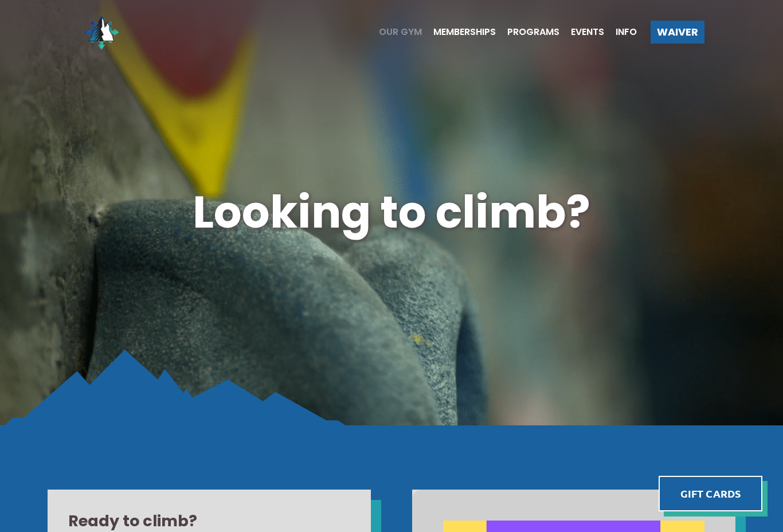 This screenshot has height=532, width=783. What do you see at coordinates (620, 32) in the screenshot?
I see `a: Info` at bounding box center [620, 32].